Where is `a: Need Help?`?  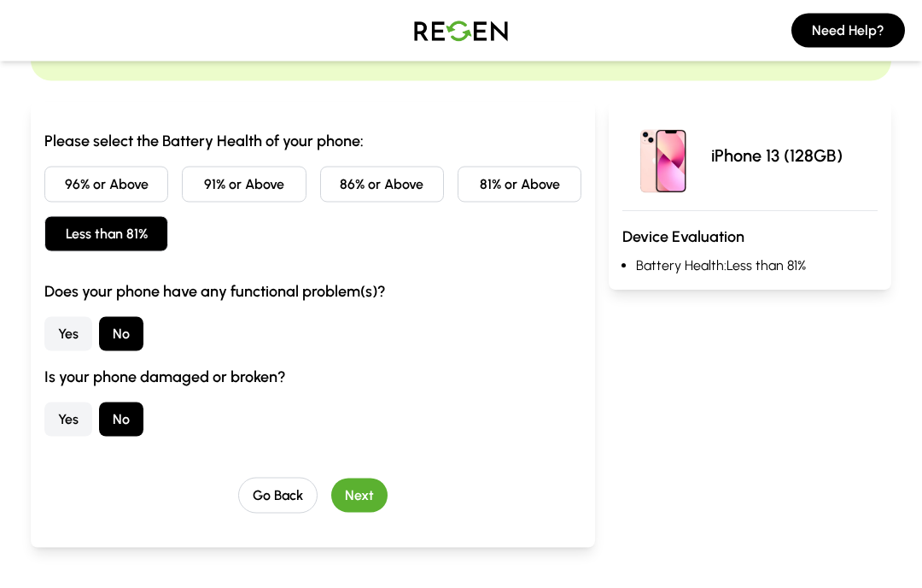
a: Need Help? is located at coordinates (848, 30).